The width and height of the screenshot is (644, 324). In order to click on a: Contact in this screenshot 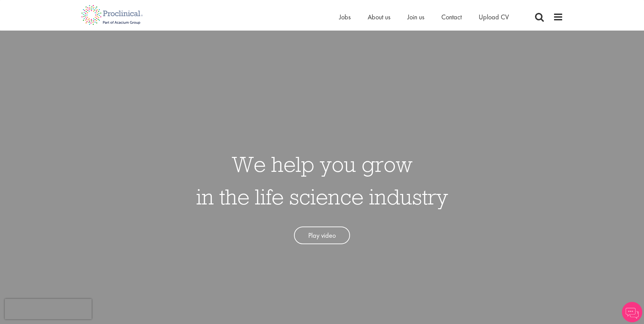, I will do `click(452, 17)`.